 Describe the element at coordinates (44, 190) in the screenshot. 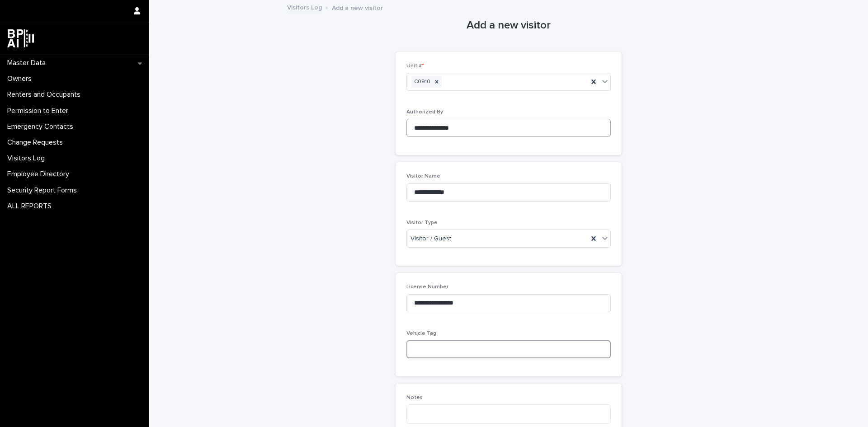

I see `p: Security Report Forms` at that location.